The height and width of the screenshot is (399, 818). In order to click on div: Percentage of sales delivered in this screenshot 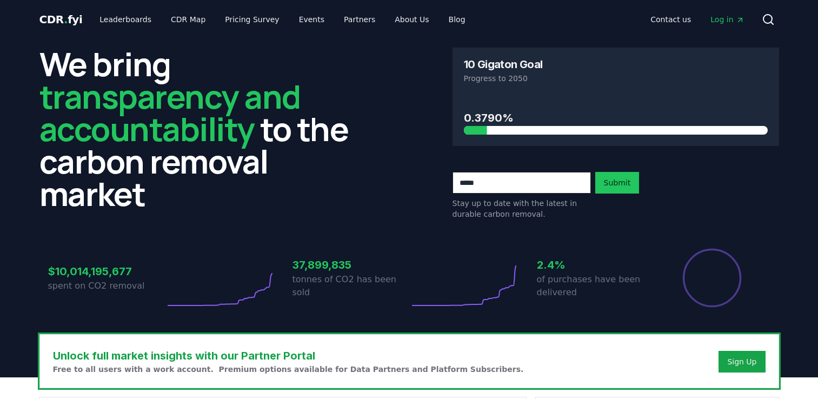, I will do `click(712, 278)`.